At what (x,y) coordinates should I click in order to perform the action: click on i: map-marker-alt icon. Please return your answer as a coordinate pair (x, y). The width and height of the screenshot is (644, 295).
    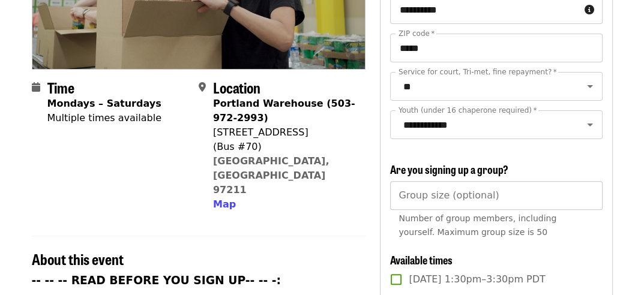
    Looking at the image, I should click on (202, 87).